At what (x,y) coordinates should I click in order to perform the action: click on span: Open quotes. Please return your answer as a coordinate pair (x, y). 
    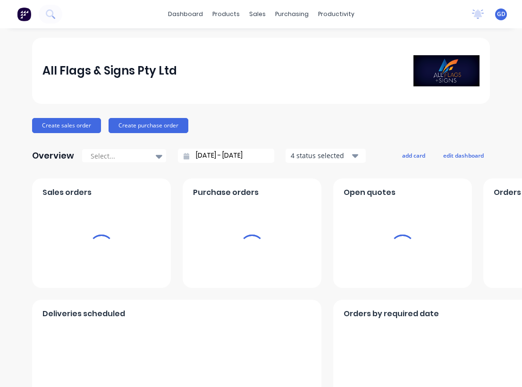
    Looking at the image, I should click on (370, 193).